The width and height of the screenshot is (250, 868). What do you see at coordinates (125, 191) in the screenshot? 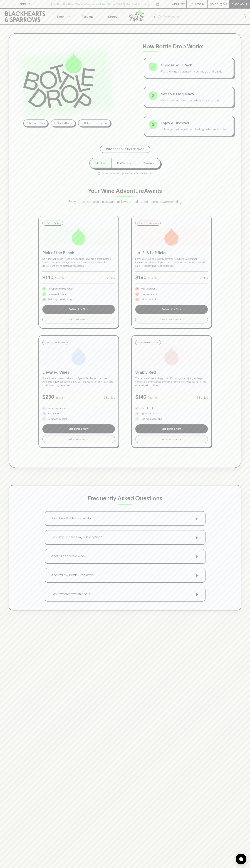
I see `p: Your Wine Adventure` at bounding box center [125, 191].